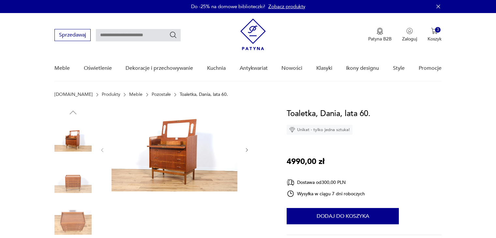 The width and height of the screenshot is (496, 238). Describe the element at coordinates (111, 94) in the screenshot. I see `a: Produkty` at that location.